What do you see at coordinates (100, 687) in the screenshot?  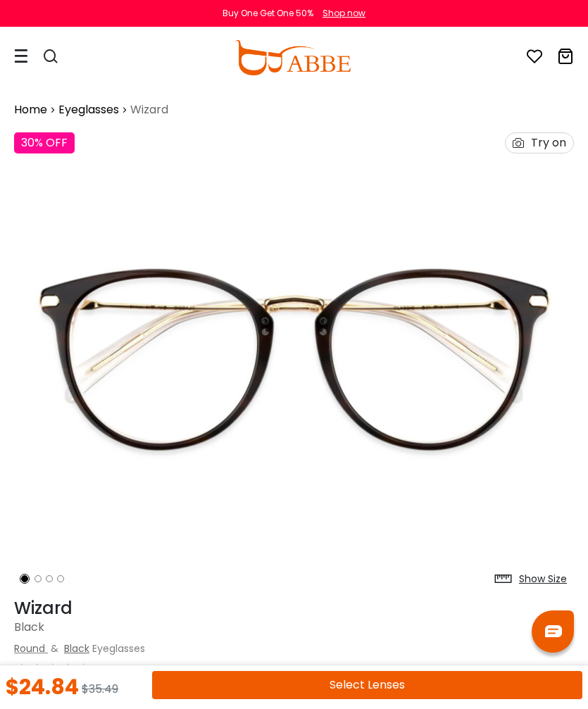 I see `div: $35.49` at bounding box center [100, 687].